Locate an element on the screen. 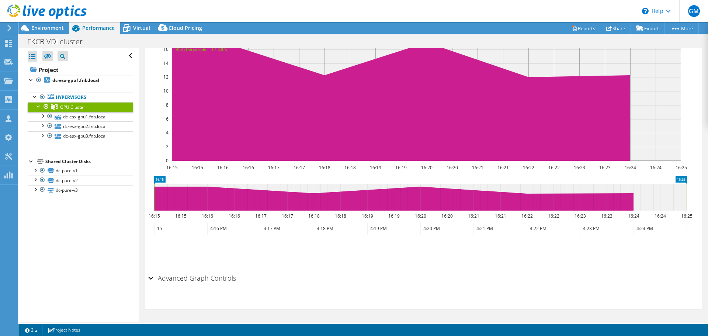 The height and width of the screenshot is (336, 708). a: dc-pure-v2 is located at coordinates (80, 180).